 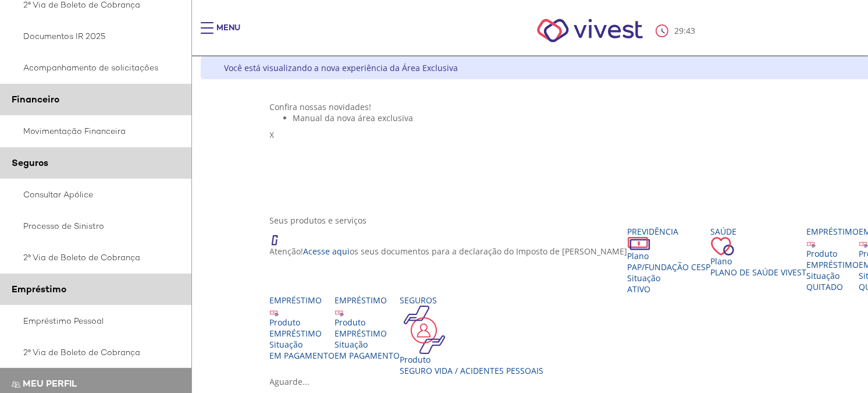 What do you see at coordinates (35, 99) in the screenshot?
I see `span: Financeiro` at bounding box center [35, 99].